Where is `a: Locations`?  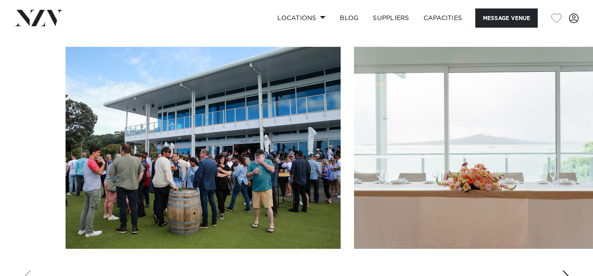
a: Locations is located at coordinates (301, 18).